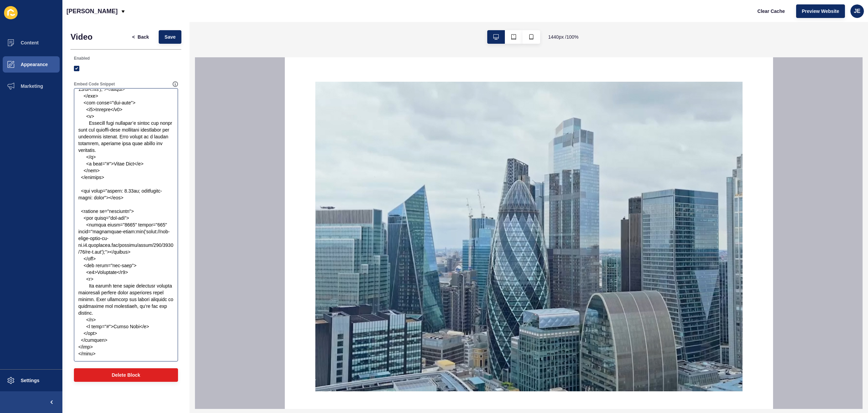 This screenshot has height=413, width=868. What do you see at coordinates (170, 37) in the screenshot?
I see `button: Save` at bounding box center [170, 37].